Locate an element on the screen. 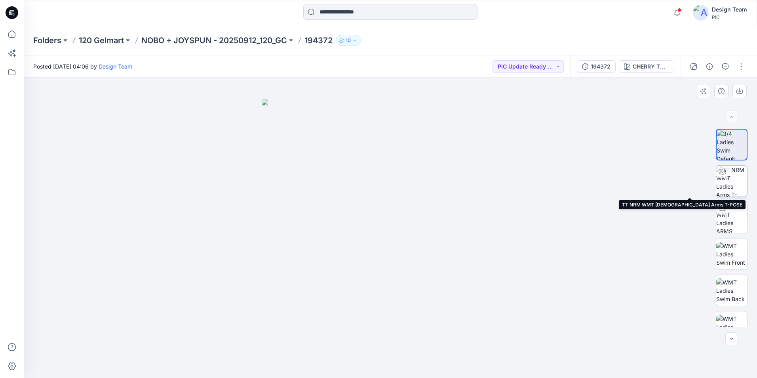 The image size is (757, 378). p: NOBO + JOYSPUN - 20250912_120_GC is located at coordinates (214, 40).